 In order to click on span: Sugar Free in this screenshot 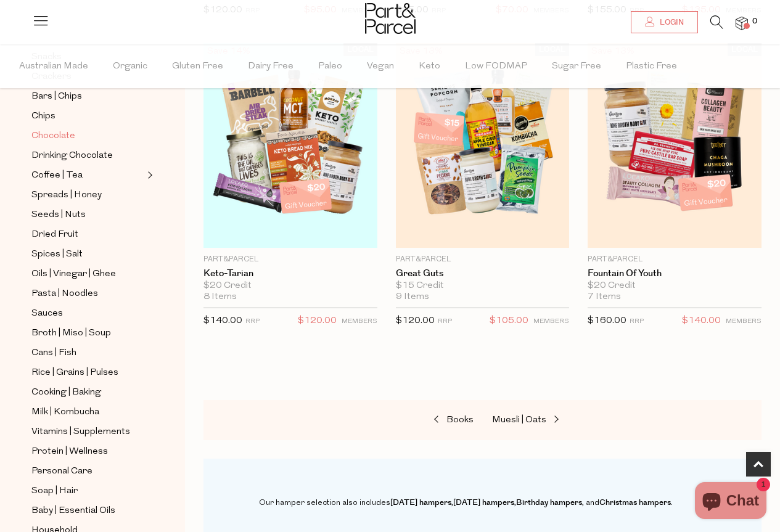, I will do `click(576, 67)`.